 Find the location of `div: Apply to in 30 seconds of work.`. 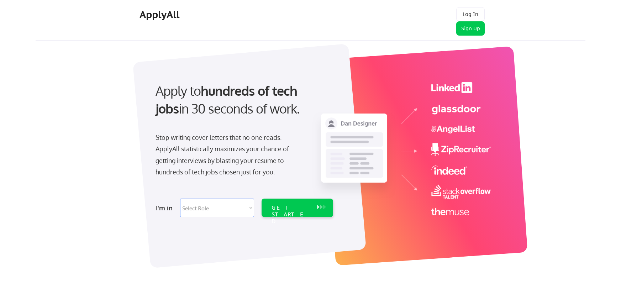

div: Apply to in 30 seconds of work. is located at coordinates (243, 100).